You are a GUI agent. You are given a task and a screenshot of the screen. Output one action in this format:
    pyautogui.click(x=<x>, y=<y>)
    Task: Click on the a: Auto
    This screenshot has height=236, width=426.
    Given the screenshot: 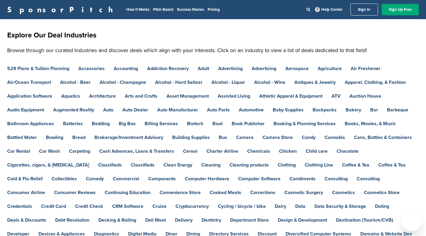 What is the action you would take?
    pyautogui.click(x=108, y=110)
    